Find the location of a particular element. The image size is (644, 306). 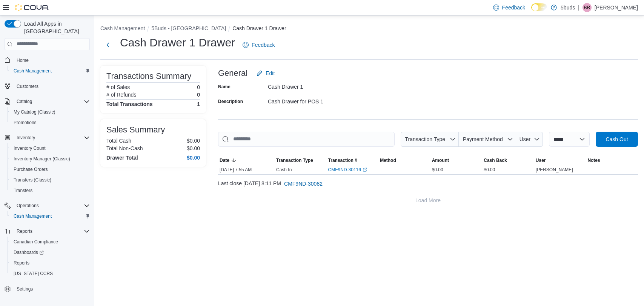

button: CMF9ND-30082 is located at coordinates (304, 184).